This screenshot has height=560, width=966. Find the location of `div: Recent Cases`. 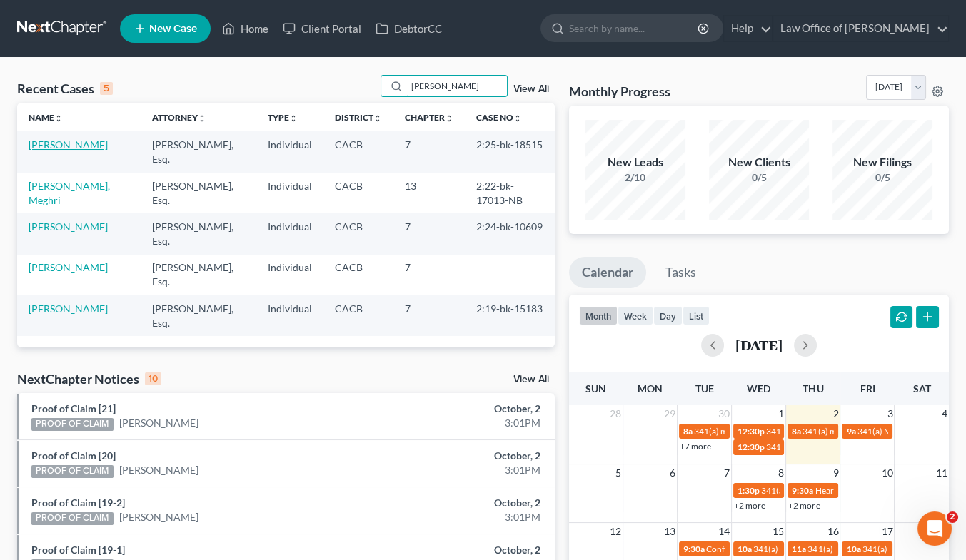

div: Recent Cases is located at coordinates (65, 89).